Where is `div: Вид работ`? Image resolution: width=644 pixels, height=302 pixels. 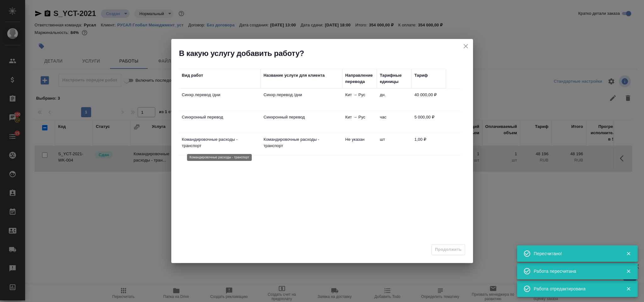 div: Вид работ is located at coordinates (193, 76).